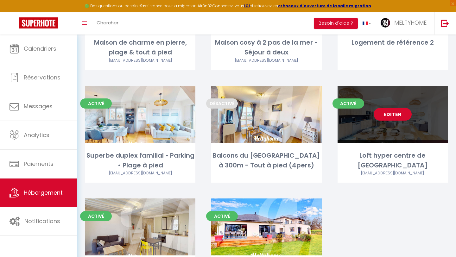 The width and height of the screenshot is (456, 257). Describe the element at coordinates (405, 23) in the screenshot. I see `a: ... MELTYHOME` at that location.